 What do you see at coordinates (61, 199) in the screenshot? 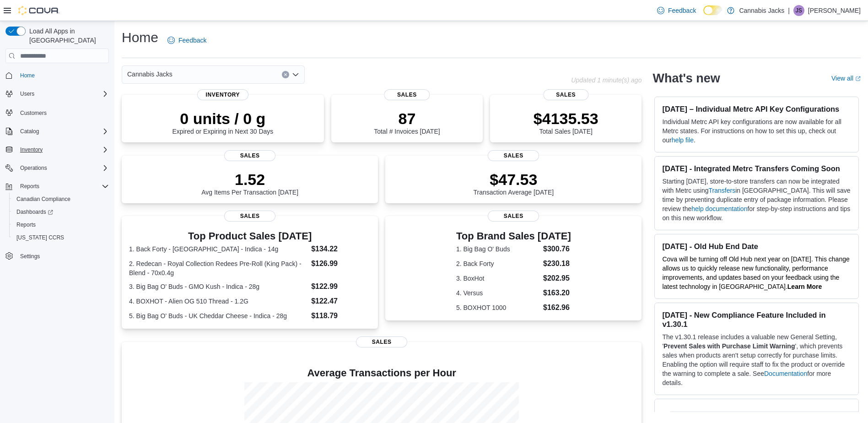
I see `button: Canadian Compliance` at bounding box center [61, 199].